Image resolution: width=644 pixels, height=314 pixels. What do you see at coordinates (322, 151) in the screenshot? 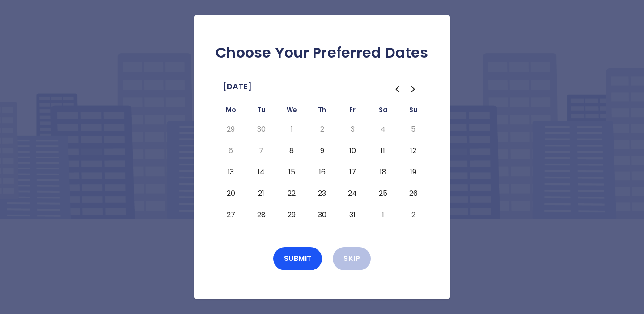
I see `button: Thursday, October 9th, 2025` at bounding box center [322, 151].